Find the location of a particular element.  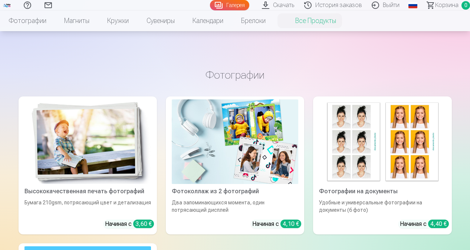

div: Фотографии на документы is located at coordinates (382, 191).